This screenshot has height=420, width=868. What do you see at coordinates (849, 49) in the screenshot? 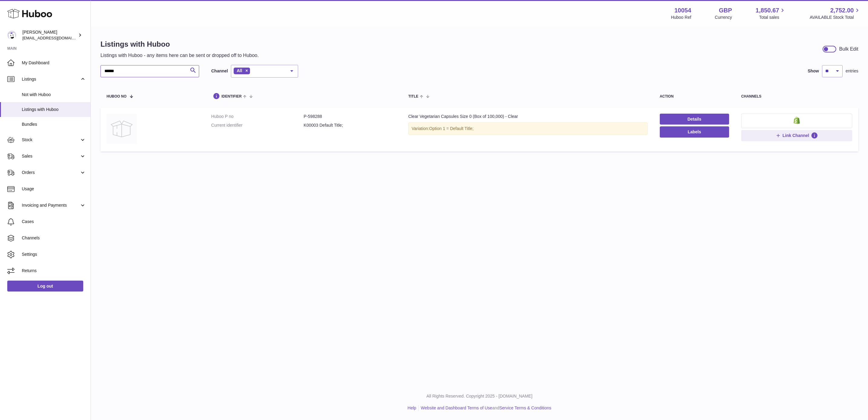
I see `div: Bulk Edit` at bounding box center [849, 49].